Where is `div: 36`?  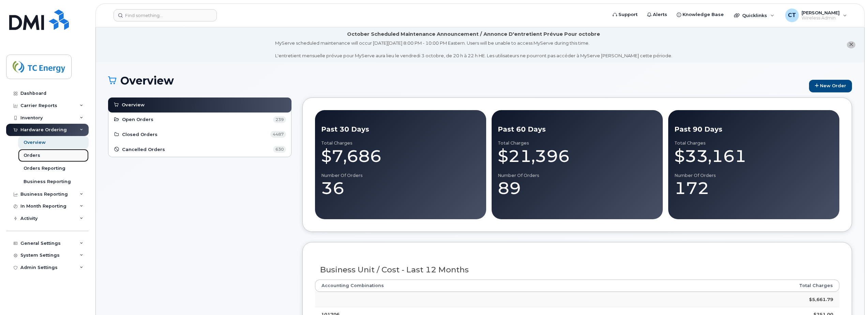 div: 36 is located at coordinates (401, 188).